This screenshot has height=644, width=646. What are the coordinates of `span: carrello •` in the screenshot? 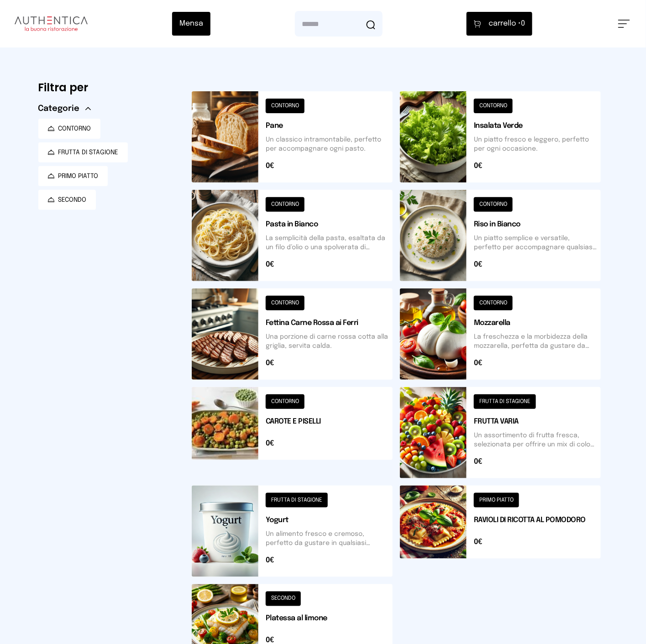 It's located at (505, 24).